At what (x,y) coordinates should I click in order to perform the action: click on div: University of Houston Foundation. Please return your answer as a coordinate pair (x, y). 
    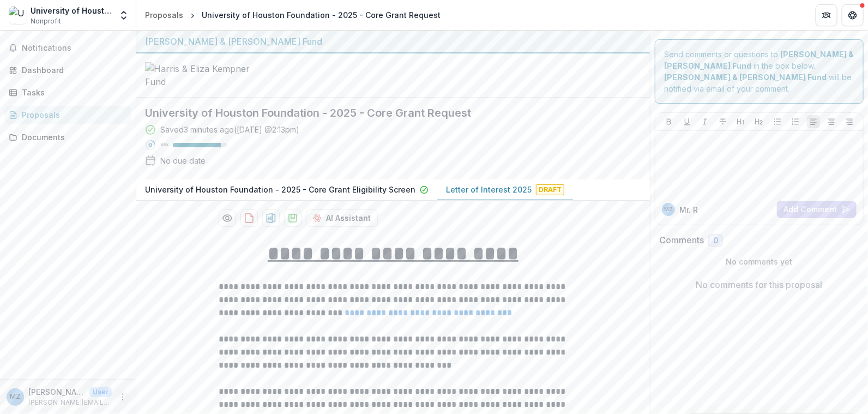
    Looking at the image, I should click on (71, 10).